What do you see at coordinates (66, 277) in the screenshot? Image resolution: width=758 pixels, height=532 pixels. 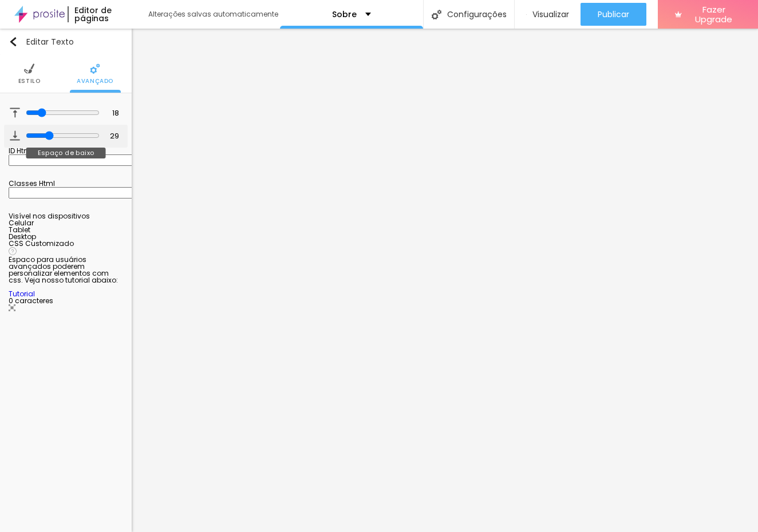 I see `div: Espaco para usuários avançados poderem personalizar elementos com css. Veja nosso tutorial abaixo:` at bounding box center [66, 277].